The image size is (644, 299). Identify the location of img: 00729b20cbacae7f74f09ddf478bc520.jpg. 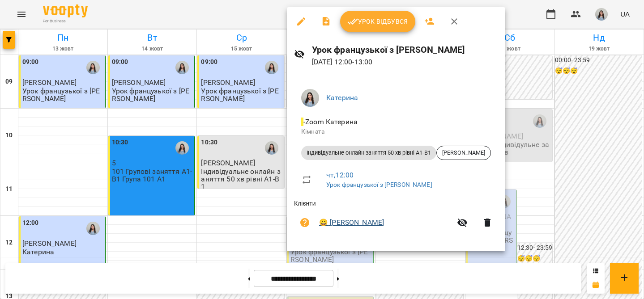
(310, 98).